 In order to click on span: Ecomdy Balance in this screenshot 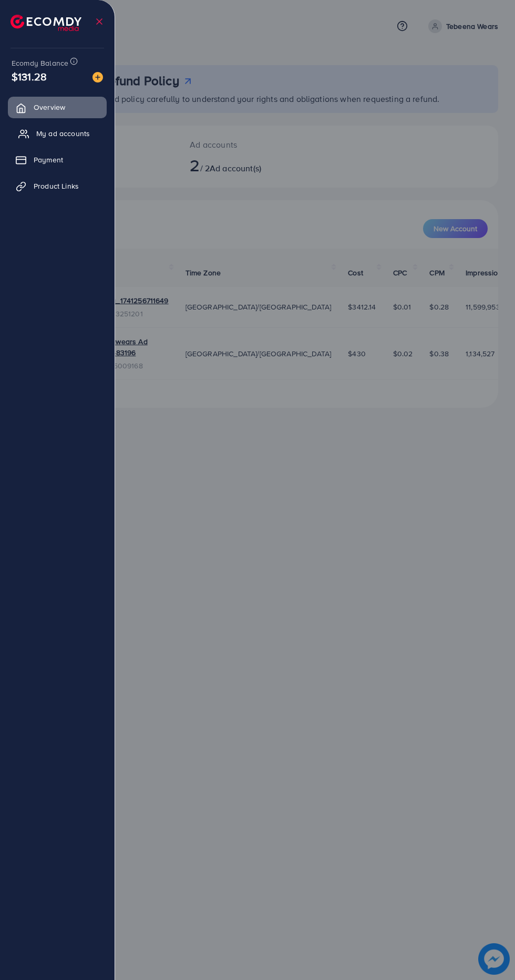, I will do `click(40, 63)`.